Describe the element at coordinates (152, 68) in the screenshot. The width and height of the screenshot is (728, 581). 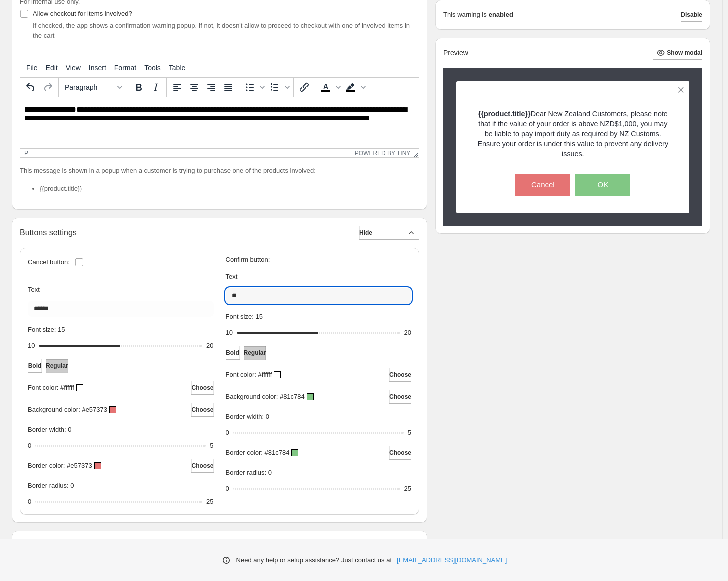
I see `span: Tools` at that location.